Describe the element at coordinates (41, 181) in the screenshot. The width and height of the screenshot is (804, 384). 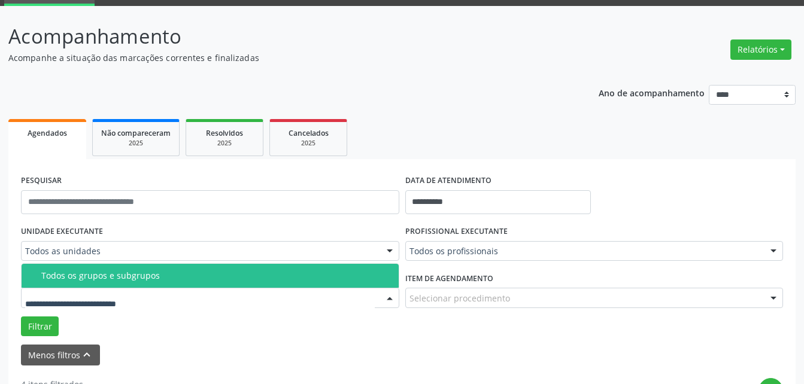
I see `label: PESQUISAR` at that location.